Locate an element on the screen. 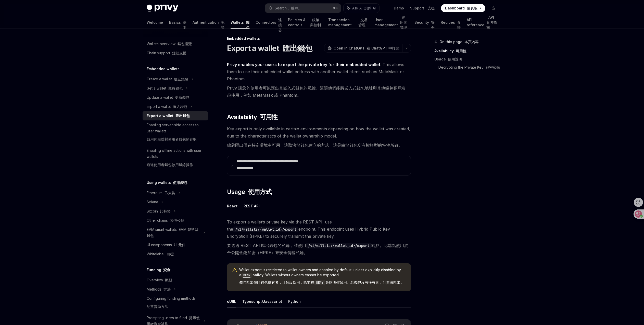 This screenshot has width=644, height=325. font: 比特幣 is located at coordinates (165, 211).